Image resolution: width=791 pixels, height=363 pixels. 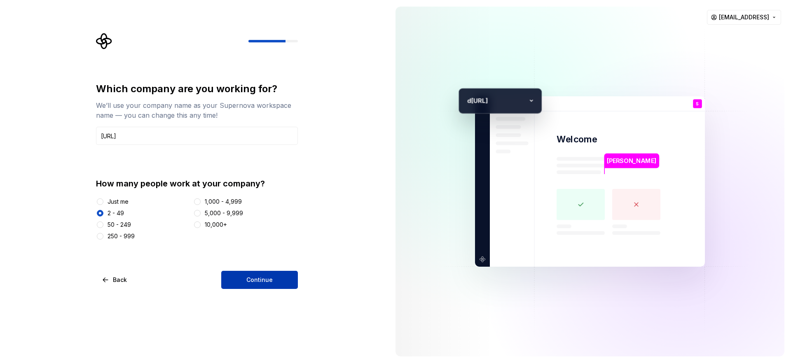 What do you see at coordinates (260, 280) in the screenshot?
I see `span: Continue` at bounding box center [260, 280].